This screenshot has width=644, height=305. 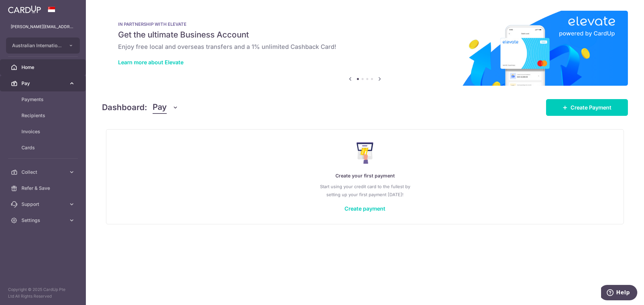 I want to click on p: IN PARTNERSHIP WITH ELEVATE, so click(x=365, y=24).